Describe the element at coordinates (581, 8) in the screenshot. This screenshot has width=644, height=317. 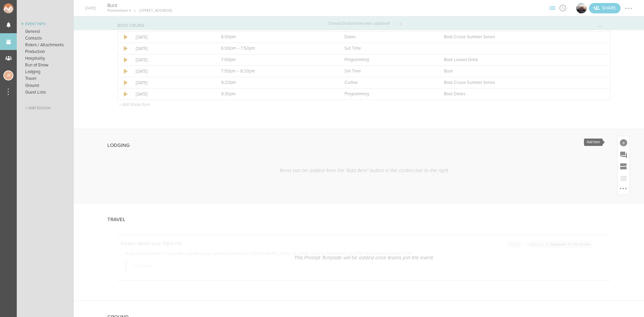
I see `img: Boat Cruise Summer Series` at that location.